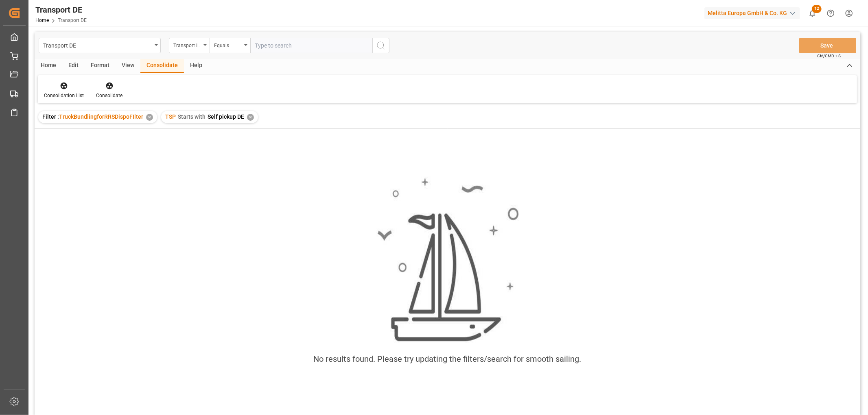 The width and height of the screenshot is (868, 415). Describe the element at coordinates (170, 117) in the screenshot. I see `span: TSP` at that location.